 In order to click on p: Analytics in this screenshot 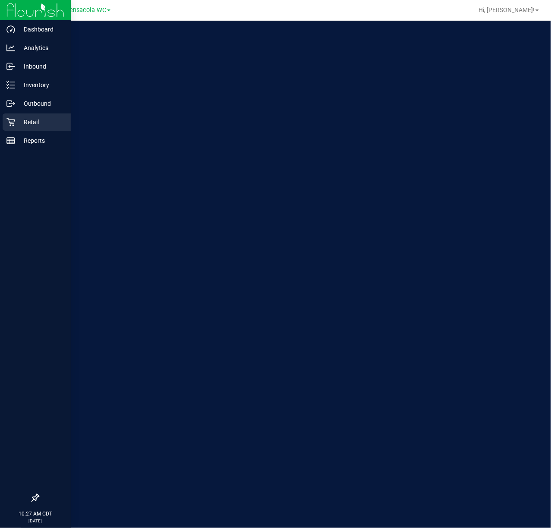, I will do `click(41, 48)`.